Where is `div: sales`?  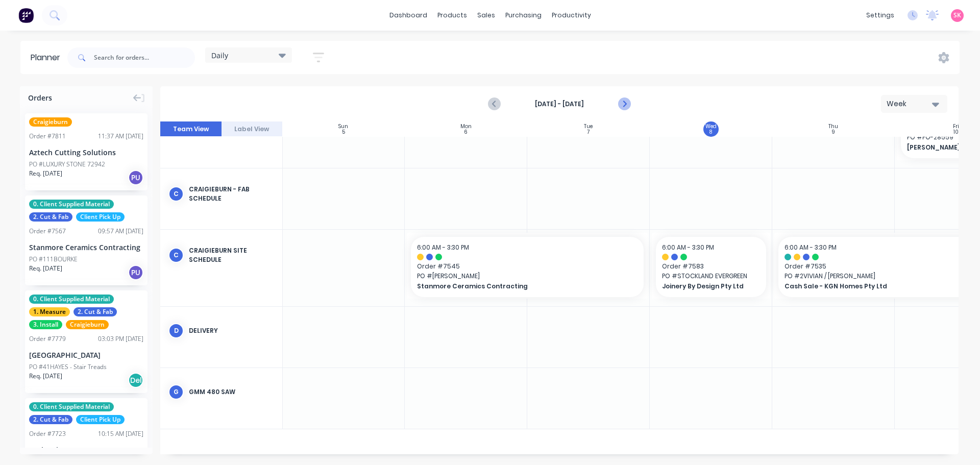
div: sales is located at coordinates (486, 15).